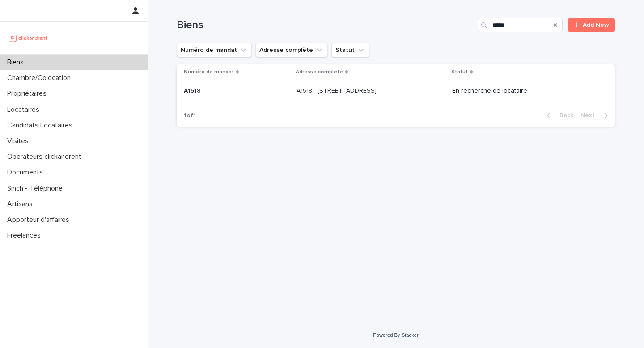 Image resolution: width=644 pixels, height=348 pixels. I want to click on p: Artisans, so click(21, 204).